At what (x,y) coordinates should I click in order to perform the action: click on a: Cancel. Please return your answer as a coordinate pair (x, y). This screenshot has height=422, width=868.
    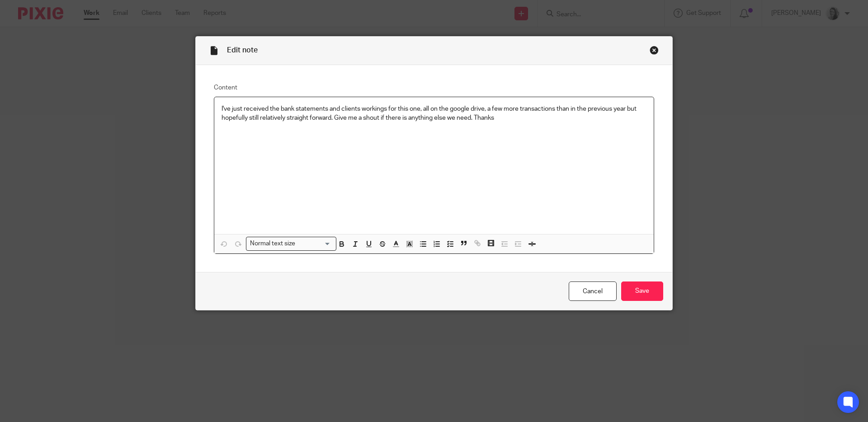
    Looking at the image, I should click on (593, 291).